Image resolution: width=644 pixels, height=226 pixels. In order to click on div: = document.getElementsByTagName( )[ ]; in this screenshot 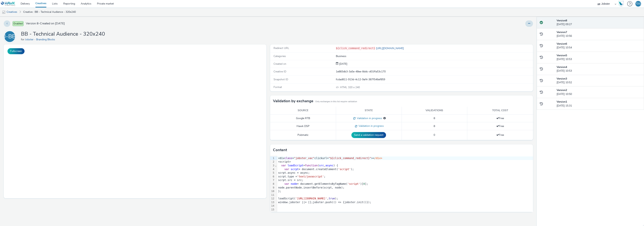, I will do `click(405, 184)`.